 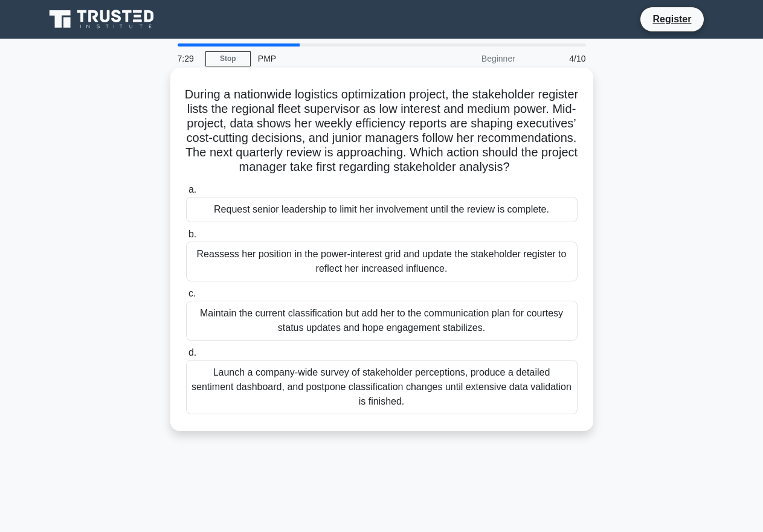 I want to click on div: Beginner, so click(x=470, y=59).